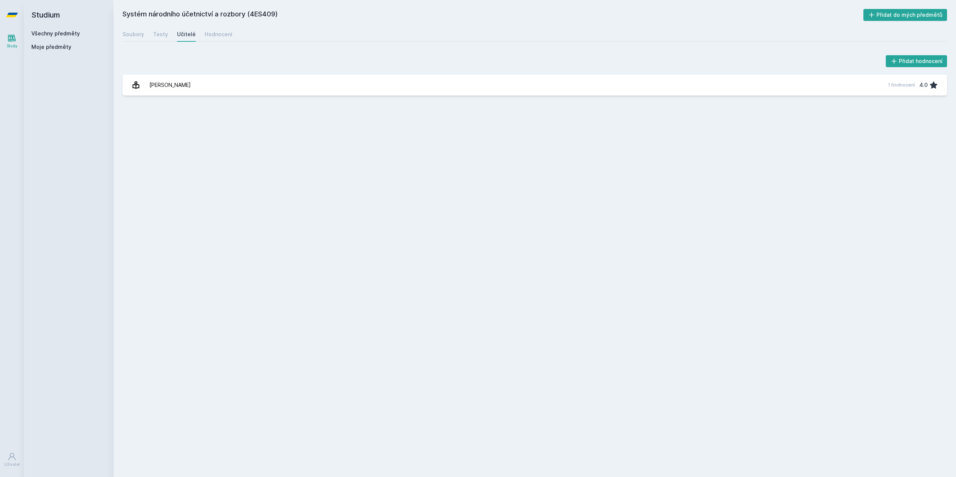 Image resolution: width=956 pixels, height=477 pixels. Describe the element at coordinates (916, 61) in the screenshot. I see `a: Přidat hodnocení` at that location.